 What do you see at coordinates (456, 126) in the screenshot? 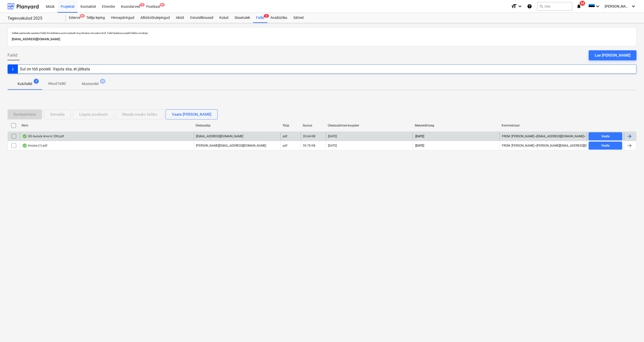
I see `div: Maksetähtaeg` at bounding box center [456, 126].